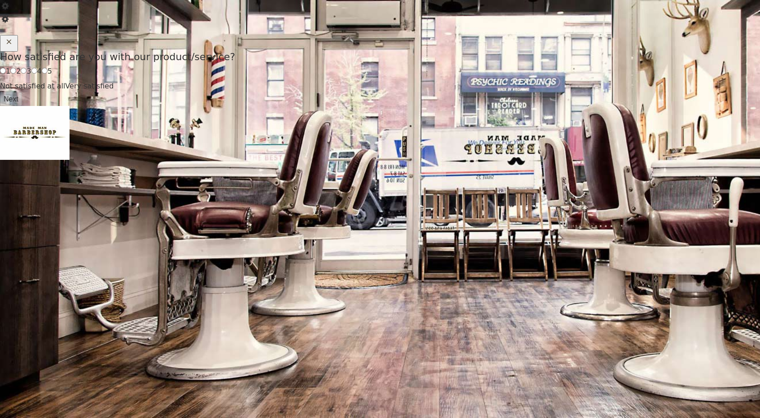 The image size is (760, 418). I want to click on span: 3, so click(29, 71).